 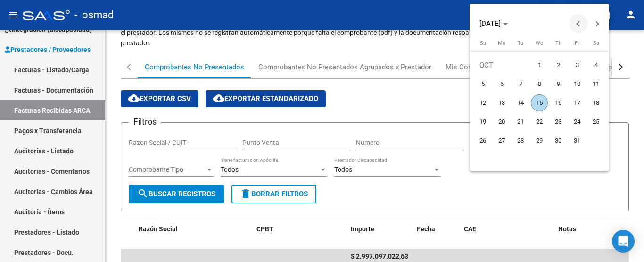 What do you see at coordinates (502, 84) in the screenshot?
I see `button: October 6, 2025` at bounding box center [502, 84].